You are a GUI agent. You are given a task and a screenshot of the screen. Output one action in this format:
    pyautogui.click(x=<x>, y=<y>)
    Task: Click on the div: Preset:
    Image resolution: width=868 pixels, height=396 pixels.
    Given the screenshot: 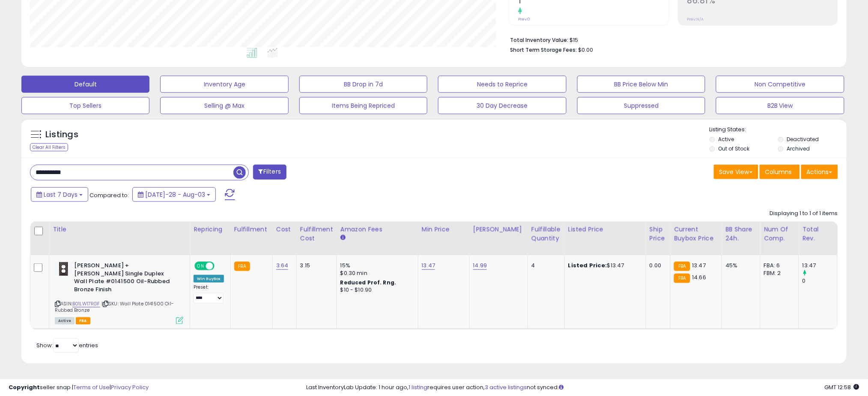 What is the action you would take?
    pyautogui.click(x=208, y=294)
    